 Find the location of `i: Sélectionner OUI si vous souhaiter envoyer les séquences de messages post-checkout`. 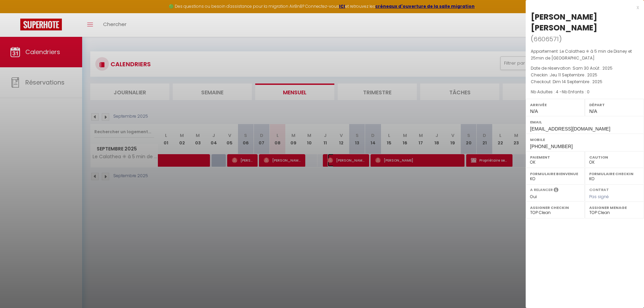

i: Sélectionner OUI si vous souhaiter envoyer les séquences de messages post-checkout is located at coordinates (556, 190).